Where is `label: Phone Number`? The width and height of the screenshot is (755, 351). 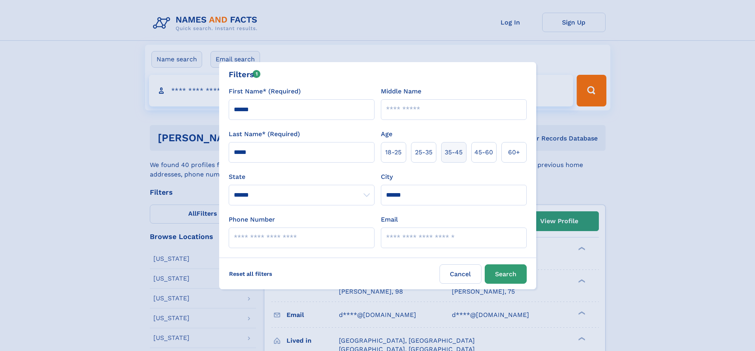 label: Phone Number is located at coordinates (252, 220).